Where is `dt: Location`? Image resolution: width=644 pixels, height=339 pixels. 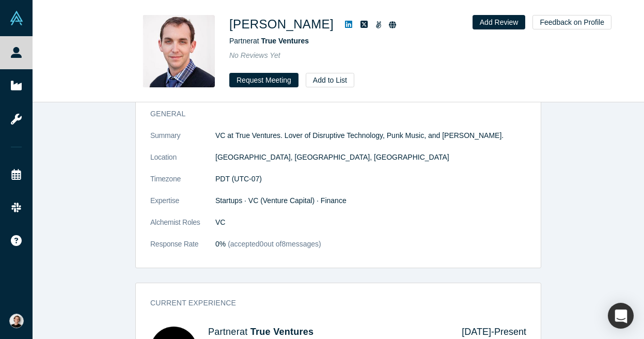 dt: Location is located at coordinates (183, 162).